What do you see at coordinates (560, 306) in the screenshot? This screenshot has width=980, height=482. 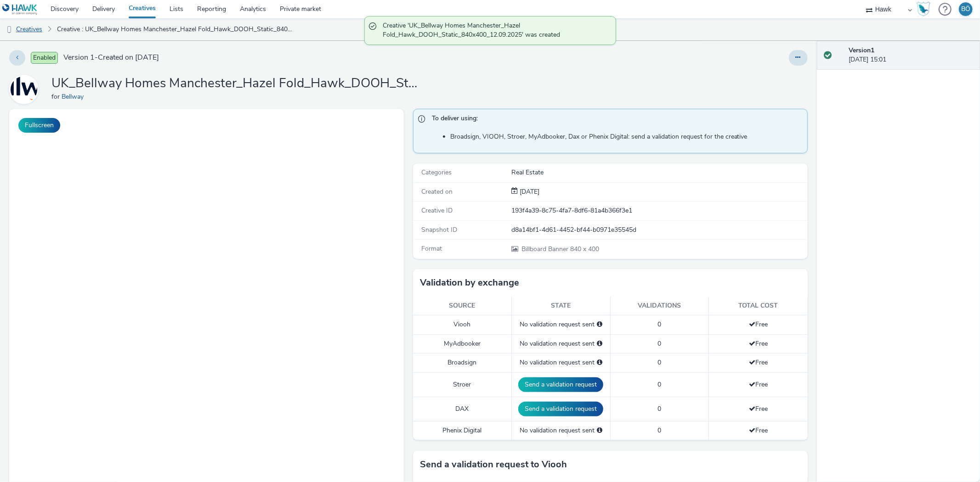 I see `th: State` at bounding box center [560, 306].